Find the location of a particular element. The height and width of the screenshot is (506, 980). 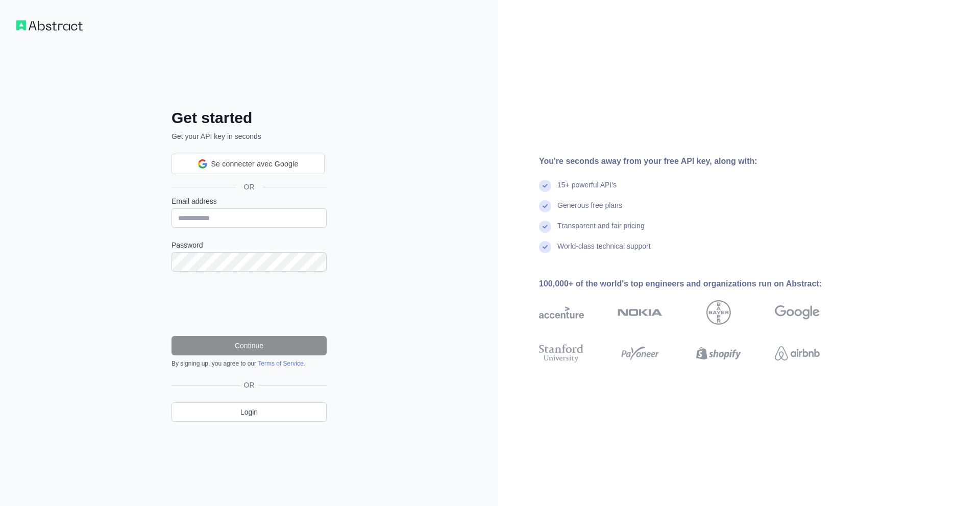

img: payoneer is located at coordinates (640, 353).